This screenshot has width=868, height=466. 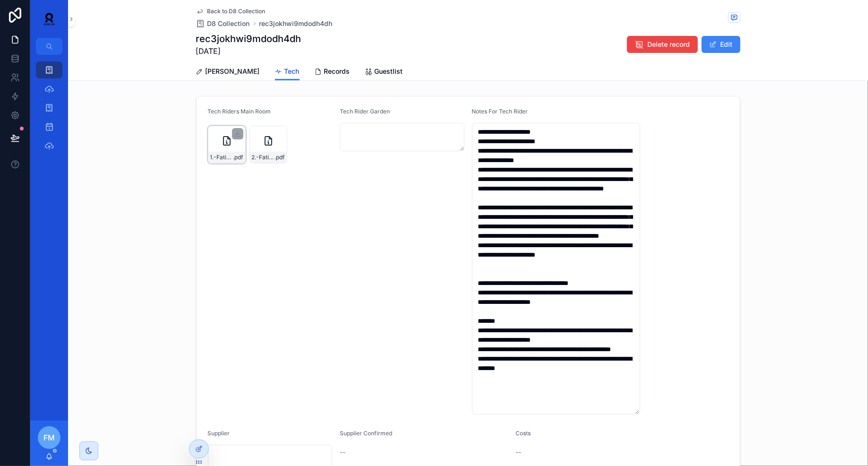 I want to click on img: App logo, so click(x=49, y=19).